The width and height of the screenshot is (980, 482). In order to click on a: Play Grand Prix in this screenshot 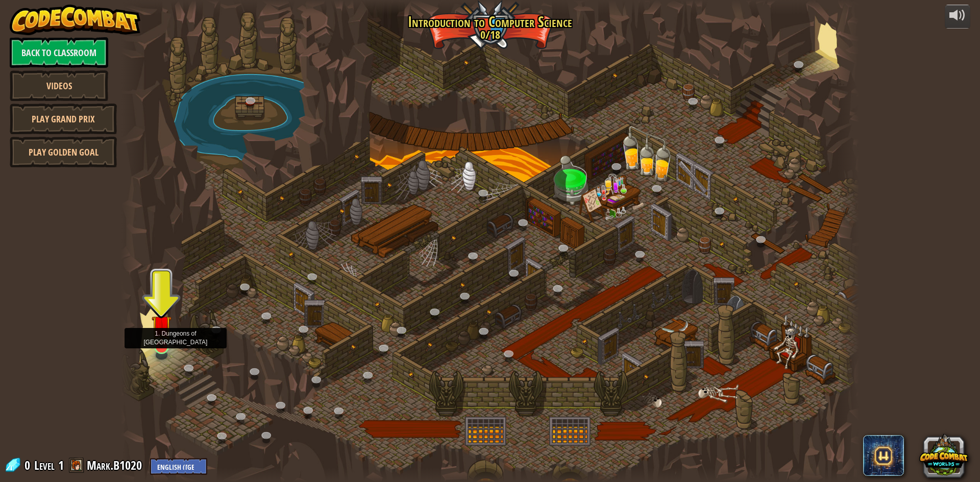, I will do `click(64, 119)`.